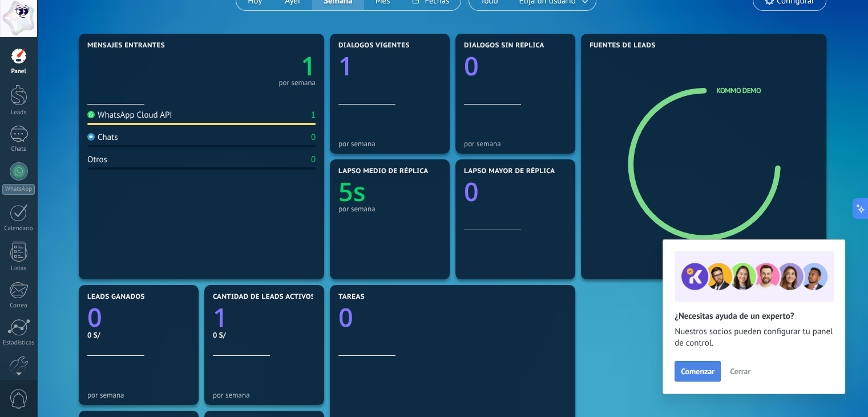  What do you see at coordinates (19, 343) in the screenshot?
I see `div: Estadísticas` at bounding box center [19, 343].